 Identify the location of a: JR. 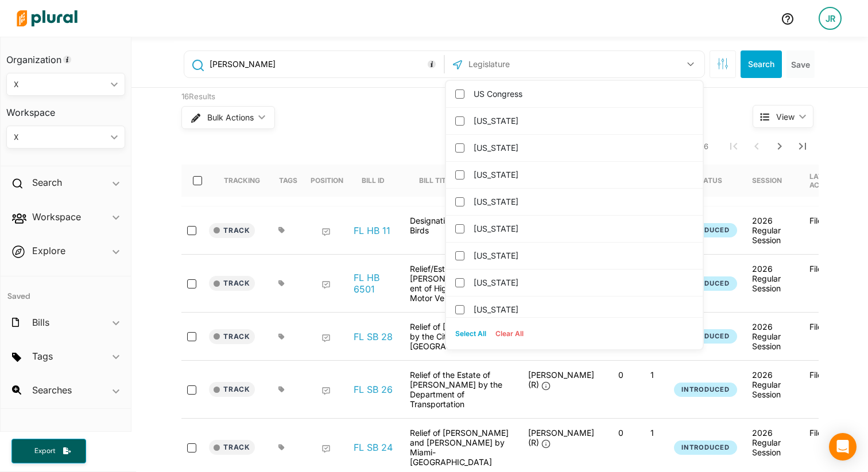
(830, 19).